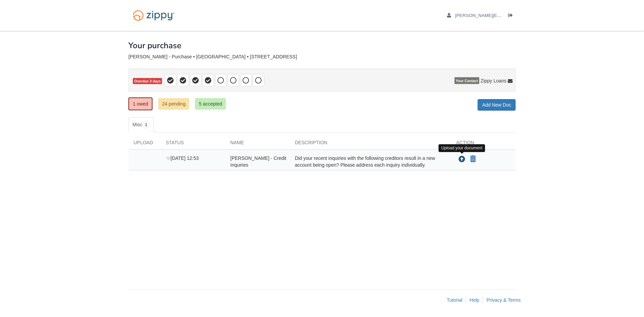 This screenshot has height=317, width=644. Describe the element at coordinates (454, 300) in the screenshot. I see `a: Tutorial` at that location.